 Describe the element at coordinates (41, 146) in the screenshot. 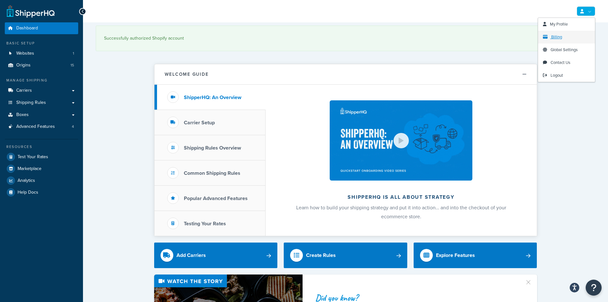

I see `div: Resources` at that location.